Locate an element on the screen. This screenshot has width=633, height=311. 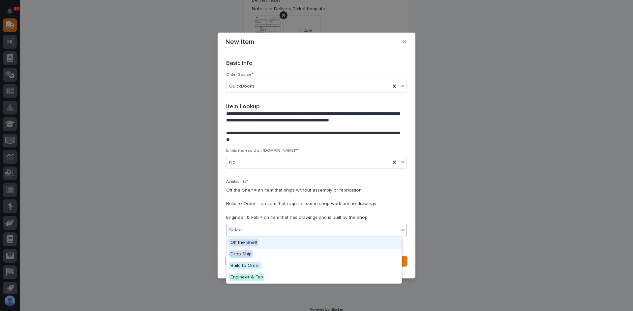
div: Drop Ship is located at coordinates (314, 255).